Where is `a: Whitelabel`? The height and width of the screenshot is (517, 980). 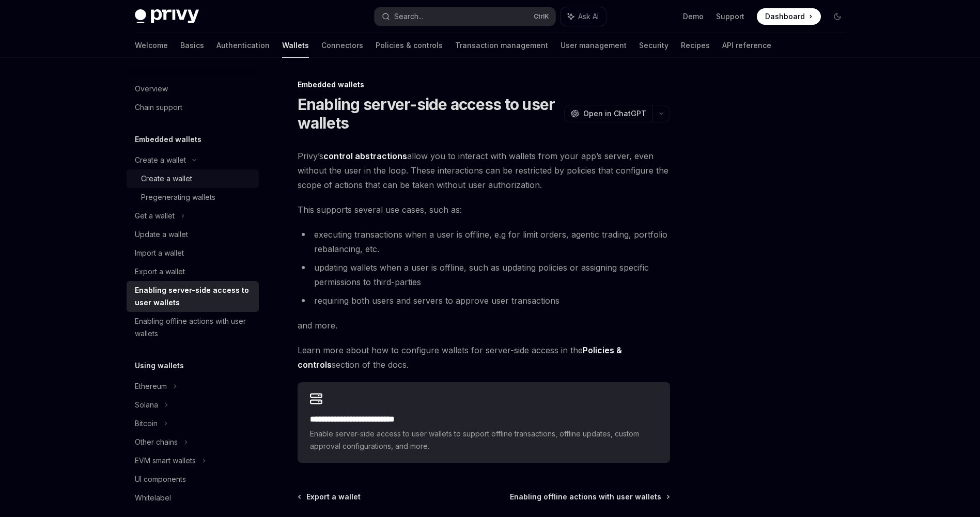 a: Whitelabel is located at coordinates (192, 498).